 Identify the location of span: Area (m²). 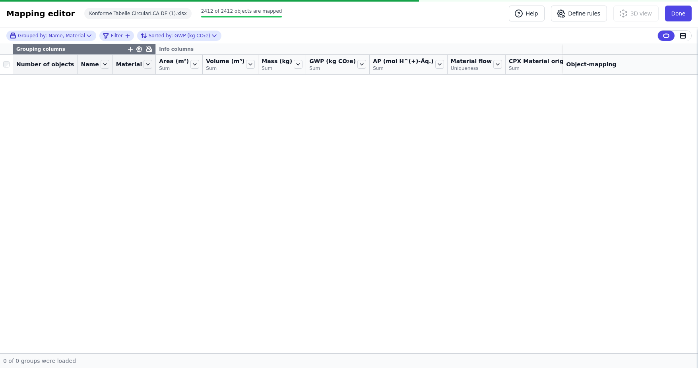
(174, 61).